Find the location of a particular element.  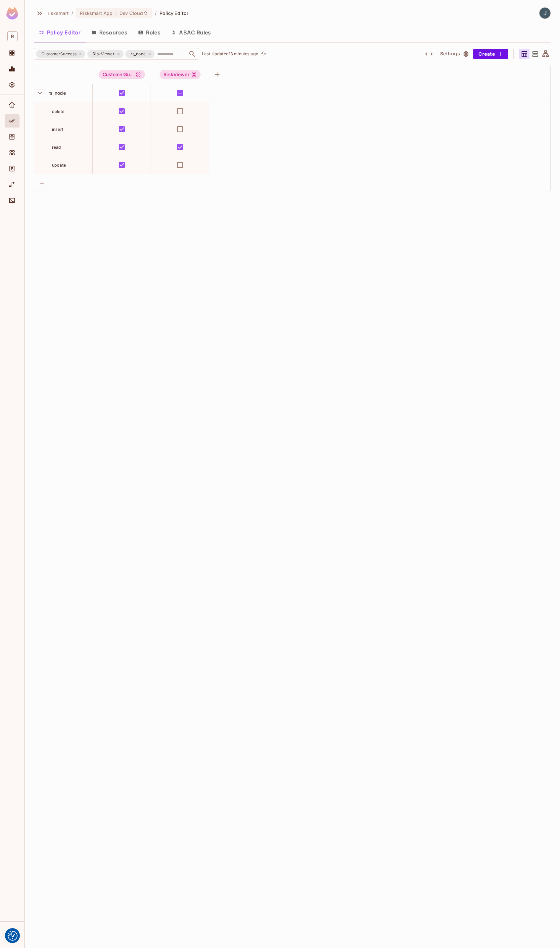

div: Connect is located at coordinates (12, 201).